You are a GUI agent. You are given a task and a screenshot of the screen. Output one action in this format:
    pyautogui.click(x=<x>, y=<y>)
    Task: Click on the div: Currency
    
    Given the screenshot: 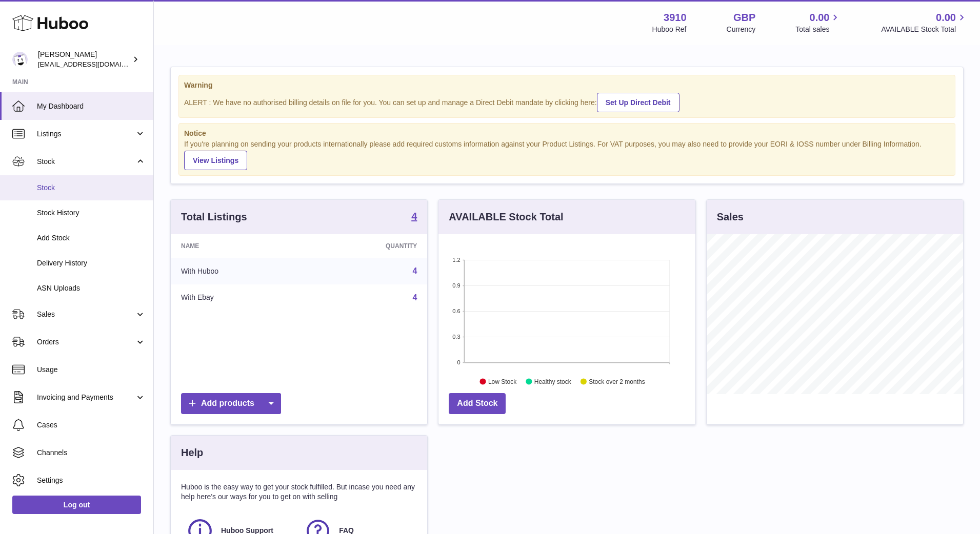 What is the action you would take?
    pyautogui.click(x=741, y=30)
    